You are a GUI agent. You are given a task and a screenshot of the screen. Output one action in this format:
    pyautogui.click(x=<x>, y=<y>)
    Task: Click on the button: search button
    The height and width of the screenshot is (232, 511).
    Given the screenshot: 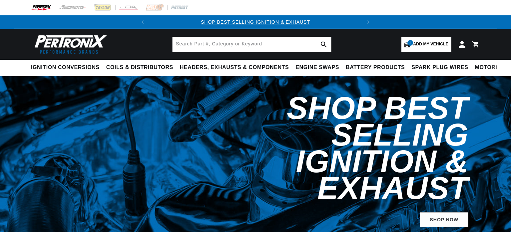 What is the action you would take?
    pyautogui.click(x=324, y=44)
    